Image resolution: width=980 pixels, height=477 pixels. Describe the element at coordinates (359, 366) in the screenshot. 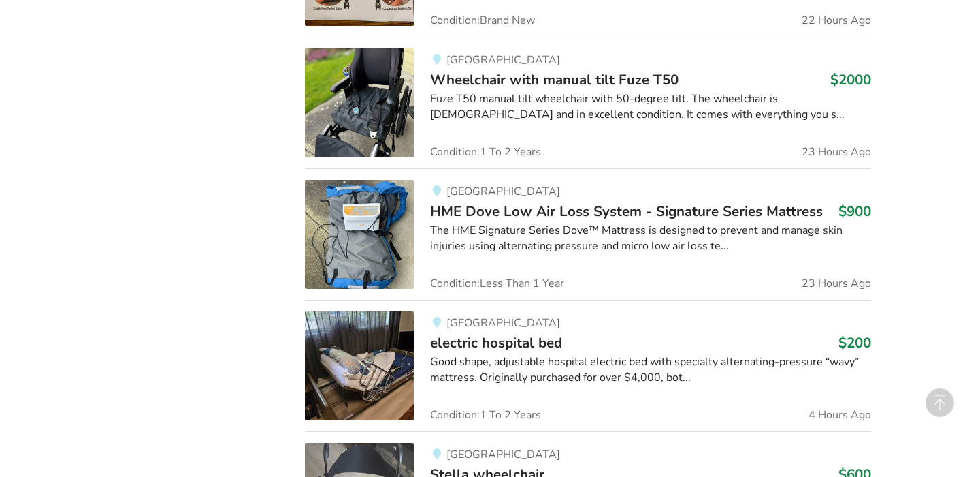

I see `img: bedroom equipment-electric hospital bed` at that location.